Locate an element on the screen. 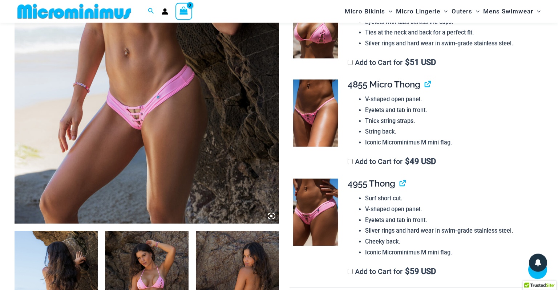  span: 4855 Micro Thong is located at coordinates (384, 84).